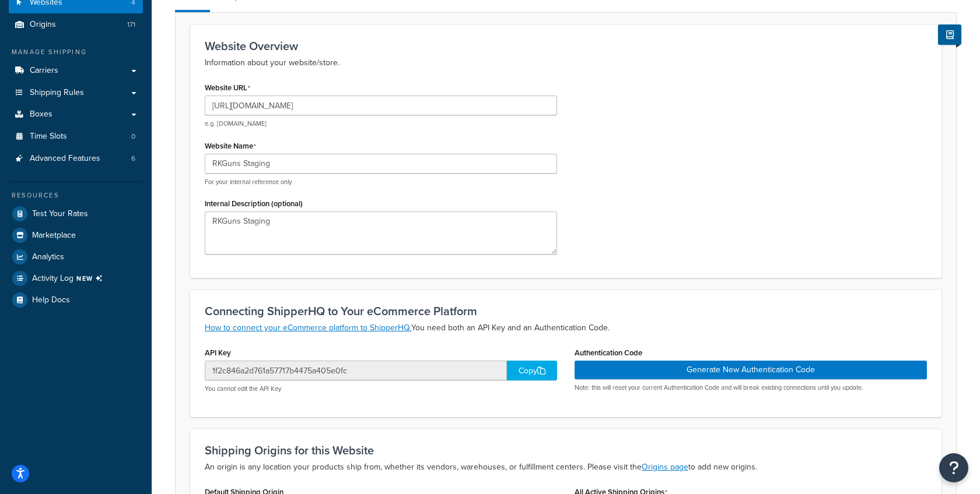 Image resolution: width=980 pixels, height=494 pixels. What do you see at coordinates (76, 93) in the screenshot?
I see `a: Shipping Rules` at bounding box center [76, 93].